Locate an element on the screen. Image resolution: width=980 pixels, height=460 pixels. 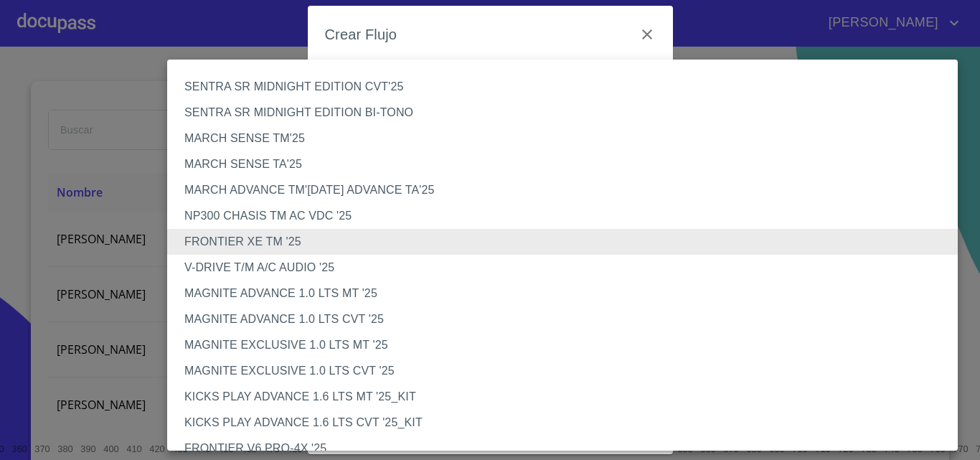
li: SENTRA SR MIDNIGHT EDITION BI-TONO is located at coordinates (567, 113).